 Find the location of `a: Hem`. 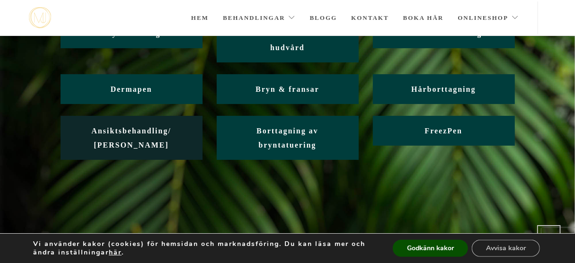

a: Hem is located at coordinates (200, 18).